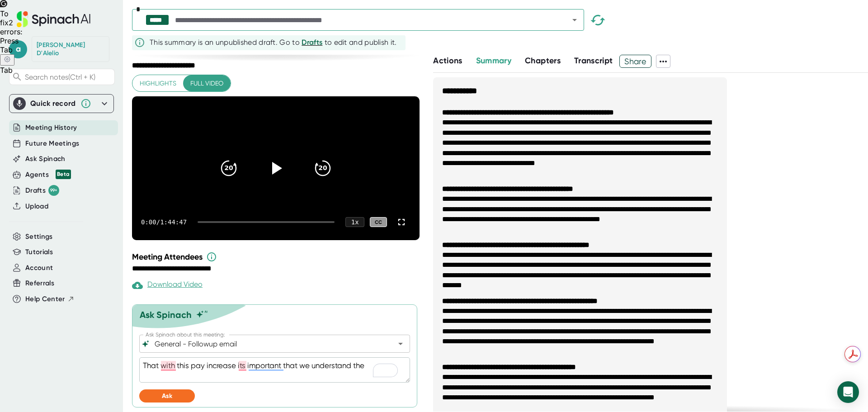 The height and width of the screenshot is (412, 868). I want to click on input: What can we do to help?, so click(267, 344).